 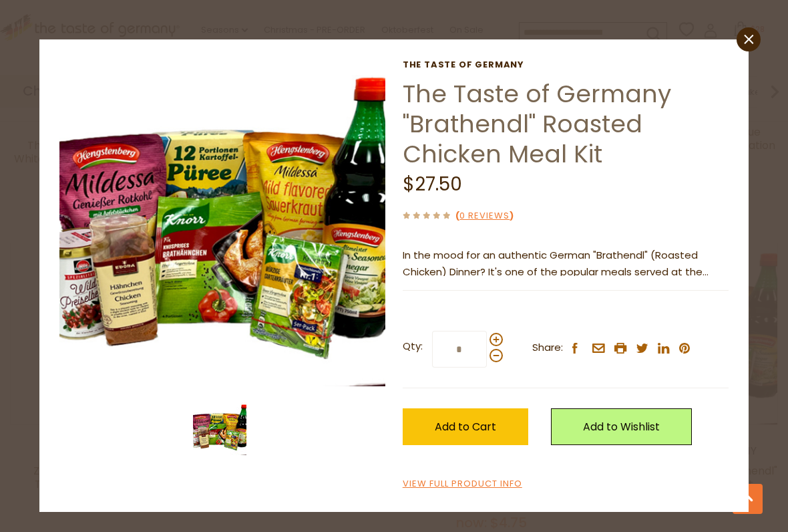 I want to click on span: $27.50, so click(x=432, y=183).